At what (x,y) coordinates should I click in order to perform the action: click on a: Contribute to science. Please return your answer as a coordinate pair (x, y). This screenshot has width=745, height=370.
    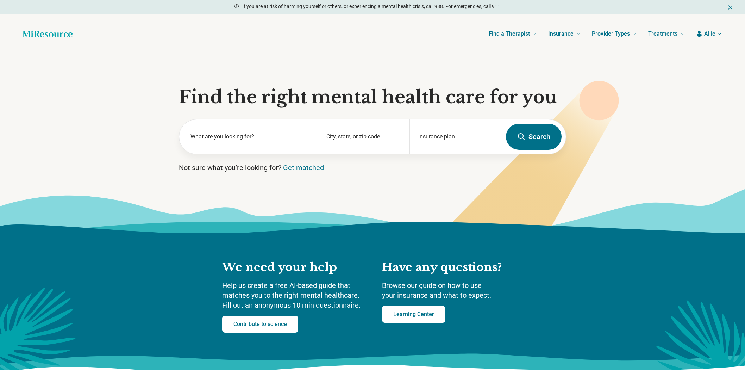
    Looking at the image, I should click on (260, 324).